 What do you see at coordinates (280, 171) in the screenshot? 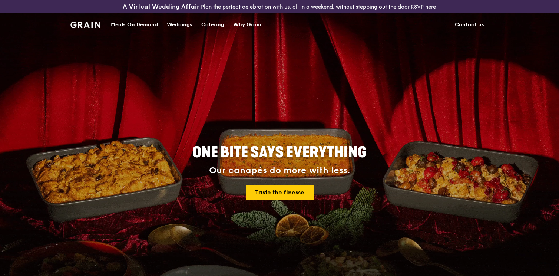
I see `div: Our canapés do more with less.` at bounding box center [280, 171].